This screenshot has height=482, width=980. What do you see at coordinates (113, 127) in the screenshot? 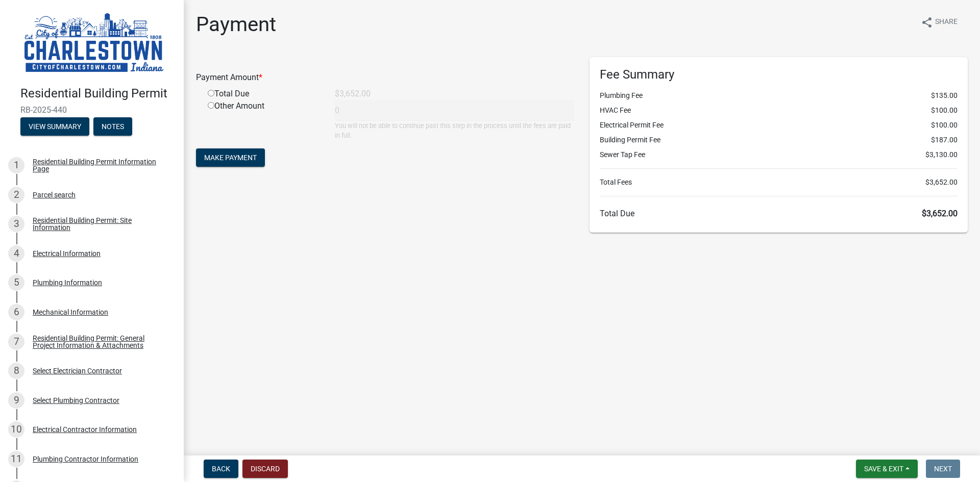
I see `wm-modal-confirm: Notes` at bounding box center [113, 127].